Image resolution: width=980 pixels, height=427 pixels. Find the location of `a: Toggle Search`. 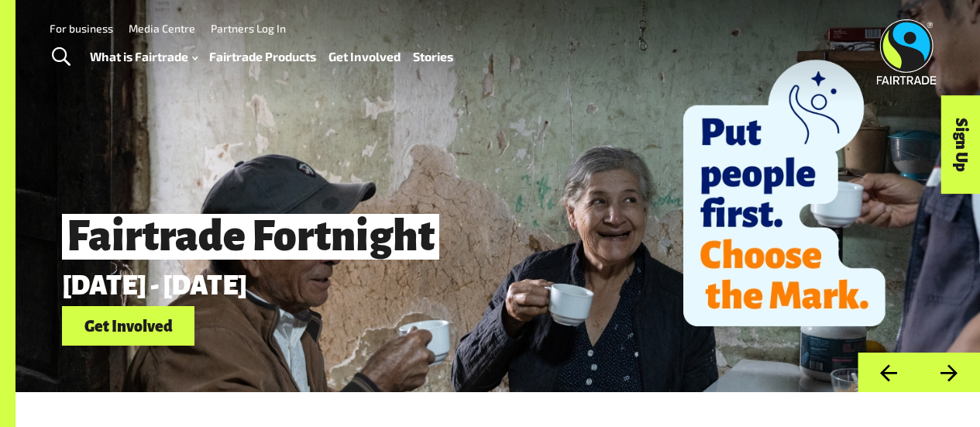

a: Toggle Search is located at coordinates (60, 57).